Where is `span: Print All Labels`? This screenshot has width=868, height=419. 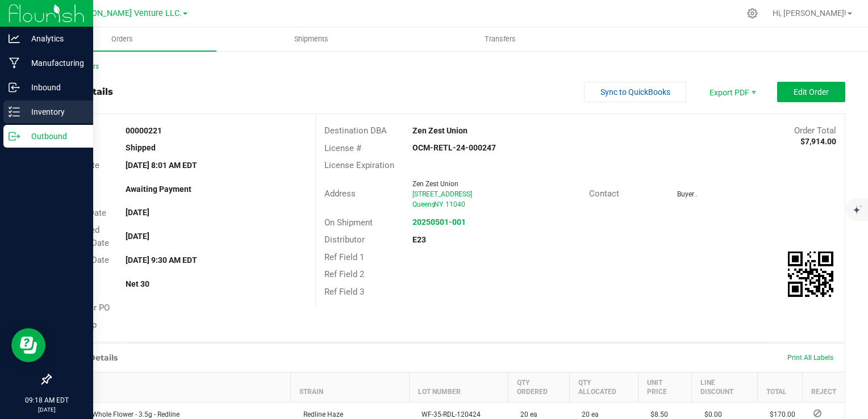
span: Print All Labels is located at coordinates (810, 358).